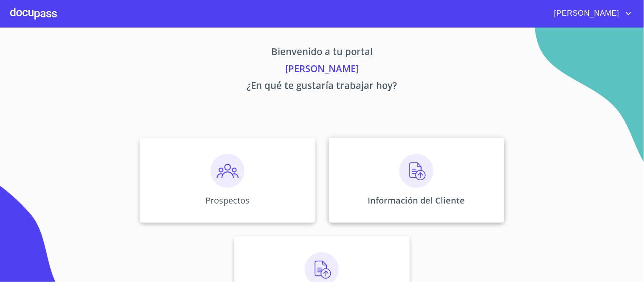 Image resolution: width=644 pixels, height=282 pixels. I want to click on img: carga.png, so click(417, 171).